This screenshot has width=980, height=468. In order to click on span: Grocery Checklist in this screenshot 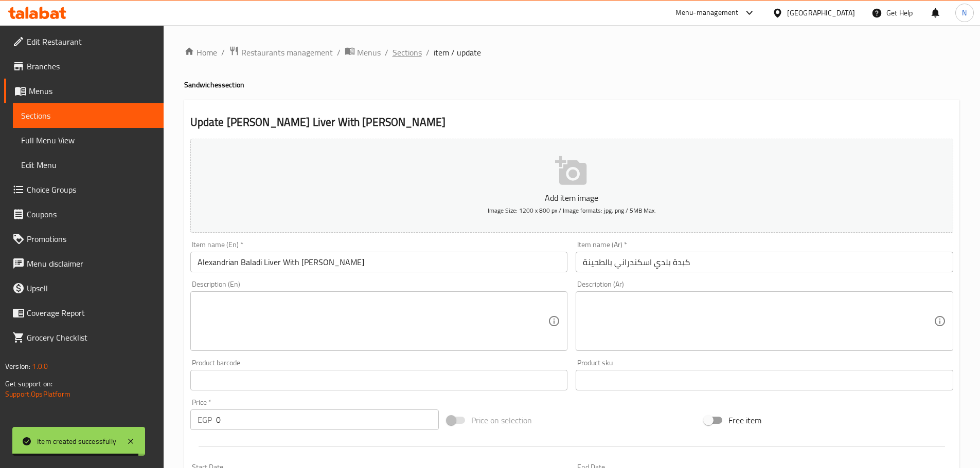, I will do `click(91, 338)`.